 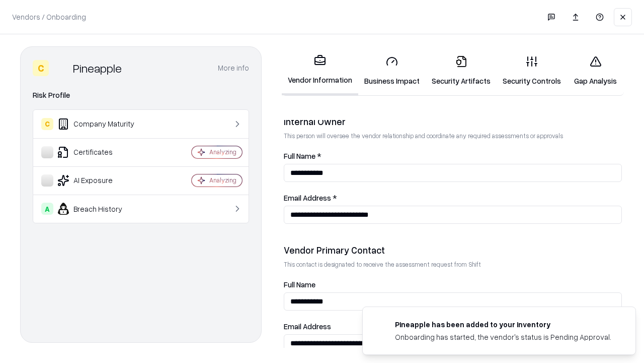 I want to click on div: Vendor Primary Contact, so click(x=452, y=250).